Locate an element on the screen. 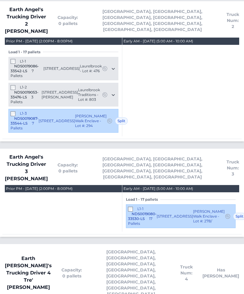  span: NDS0019086-33542-LS is located at coordinates (25, 68).